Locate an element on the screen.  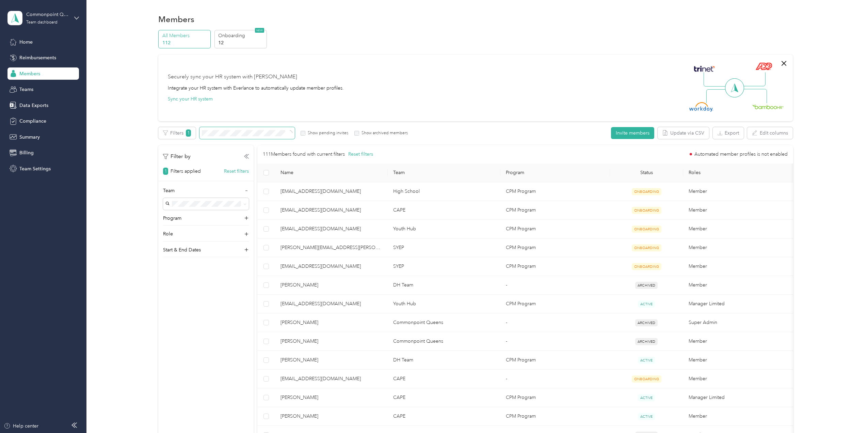
p: Role is located at coordinates (168, 234).